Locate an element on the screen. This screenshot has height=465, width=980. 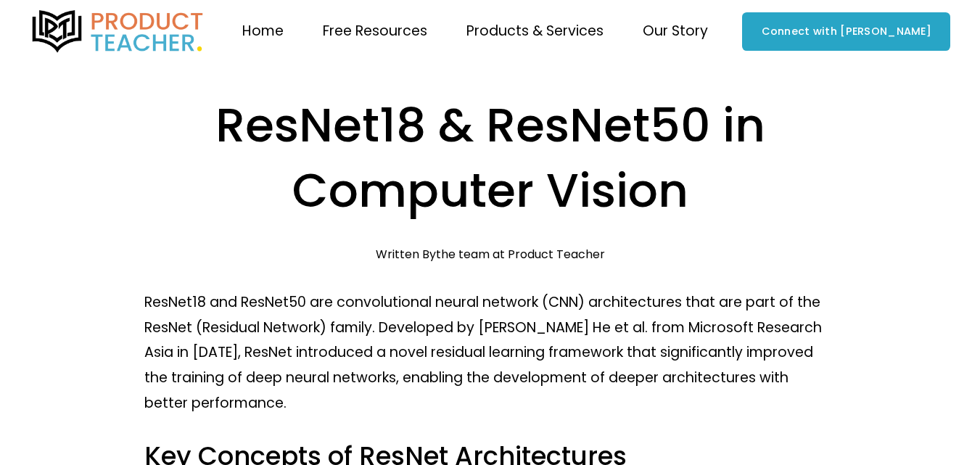
span: Products & Services is located at coordinates (534, 31).